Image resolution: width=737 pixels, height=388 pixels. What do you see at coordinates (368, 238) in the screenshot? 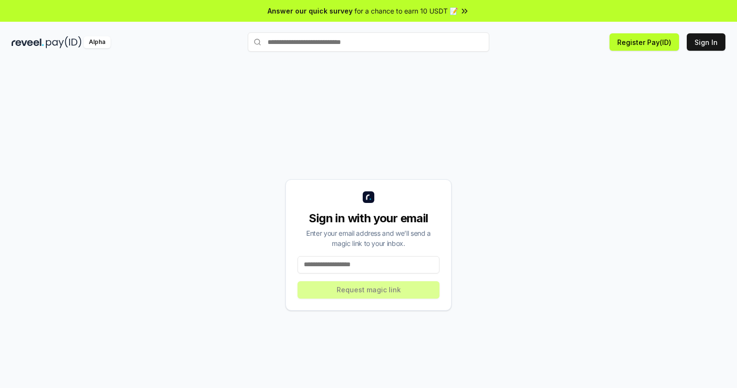
I see `div: Enter your email address and we’ll send a magic link to your inbox.` at bounding box center [368, 238].